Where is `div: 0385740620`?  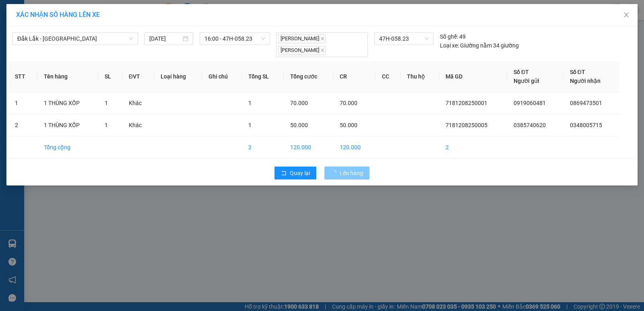 div: 0385740620 is located at coordinates (35, 32).